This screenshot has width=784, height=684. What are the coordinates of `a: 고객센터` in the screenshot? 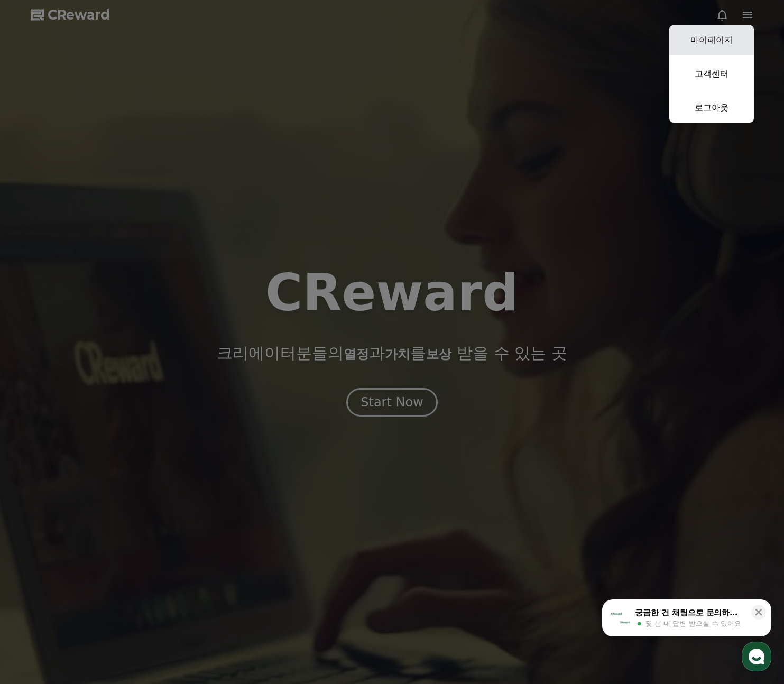 It's located at (712, 74).